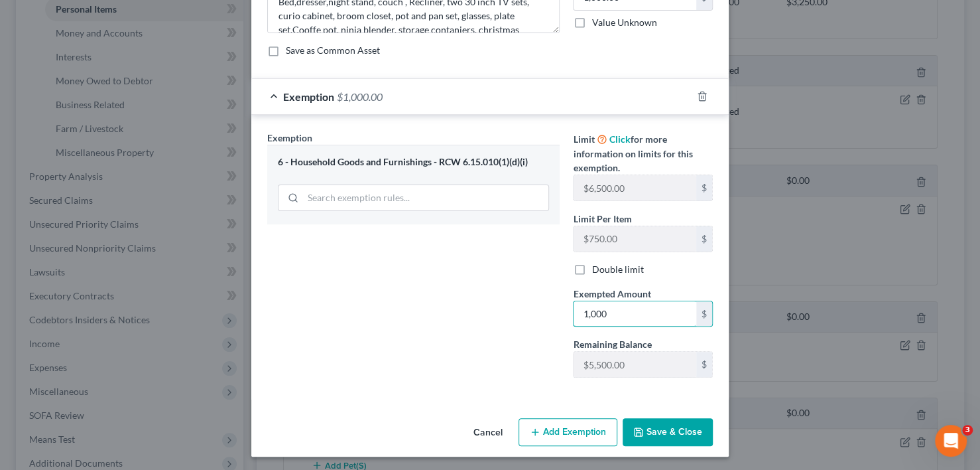 Image resolution: width=980 pixels, height=470 pixels. I want to click on input: Search exemption rules..., so click(426, 197).